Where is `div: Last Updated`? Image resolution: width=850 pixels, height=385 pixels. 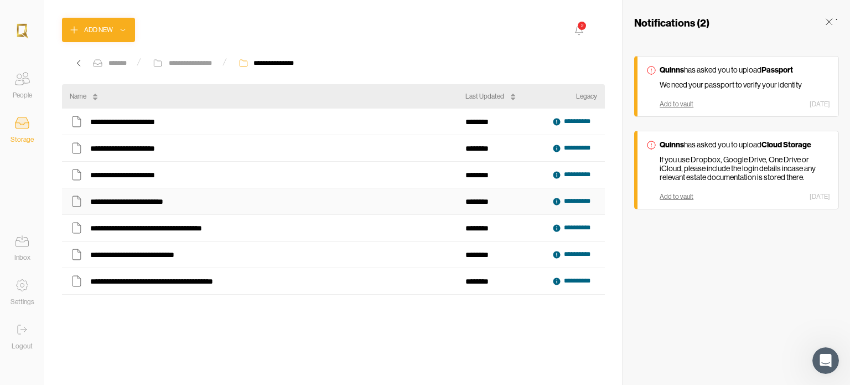 div: Last Updated is located at coordinates (485, 96).